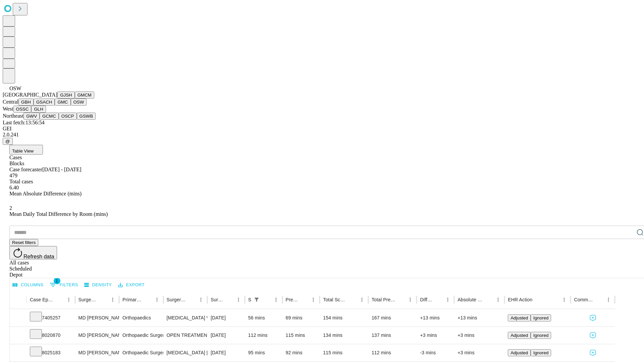 The height and width of the screenshot is (362, 644). Describe the element at coordinates (28, 285) in the screenshot. I see `button: Select columns` at that location.